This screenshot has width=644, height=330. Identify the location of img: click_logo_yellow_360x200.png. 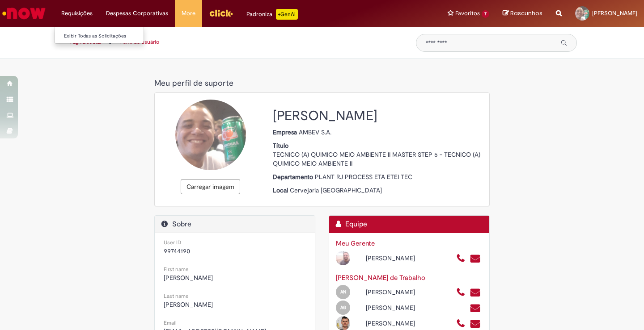
(221, 13).